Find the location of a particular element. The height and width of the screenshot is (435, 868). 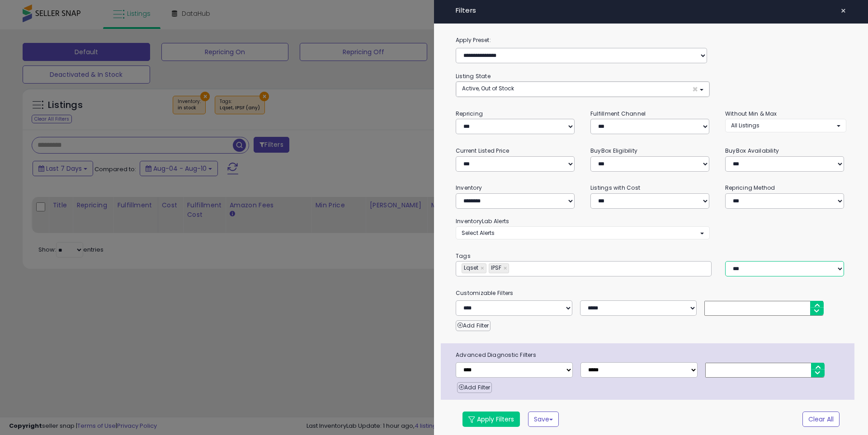

button: Select Alerts is located at coordinates (583, 233).